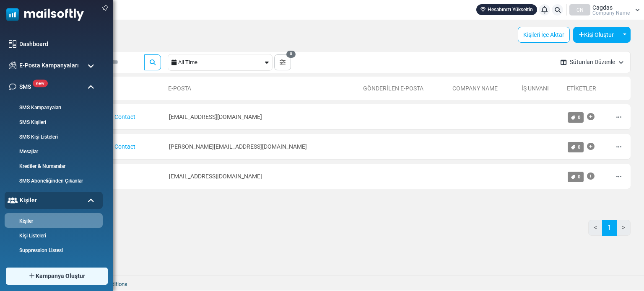 This screenshot has height=291, width=644. What do you see at coordinates (52, 166) in the screenshot?
I see `a: Krediler & Numaralar` at bounding box center [52, 166].